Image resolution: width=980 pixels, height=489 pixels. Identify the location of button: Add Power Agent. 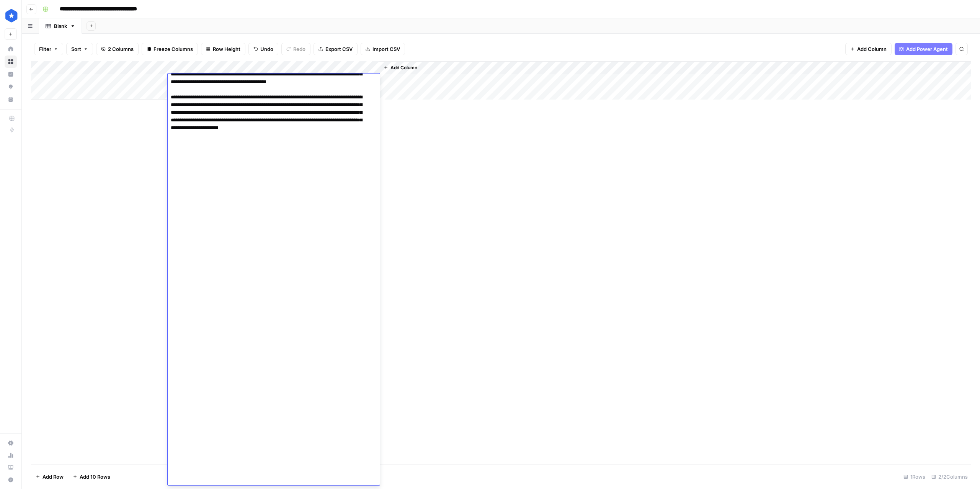
(923, 49).